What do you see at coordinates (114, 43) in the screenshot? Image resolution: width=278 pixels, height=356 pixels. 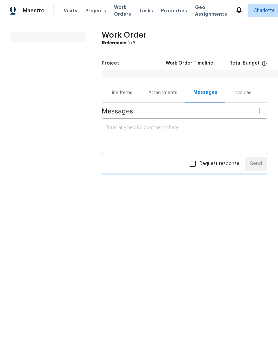 I see `b: Reference:` at bounding box center [114, 43].